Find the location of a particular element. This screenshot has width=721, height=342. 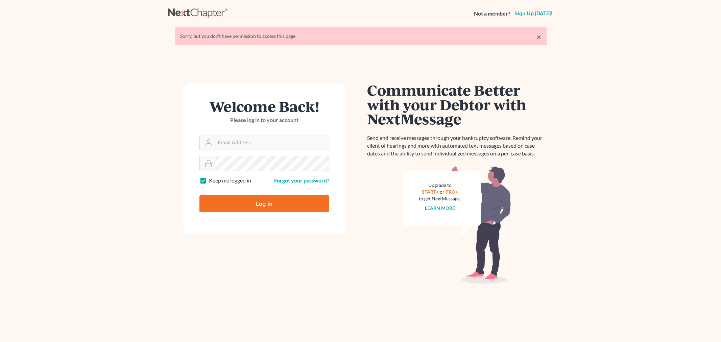

div: Sorry, but you don't have permission to access this page is located at coordinates (361, 36).